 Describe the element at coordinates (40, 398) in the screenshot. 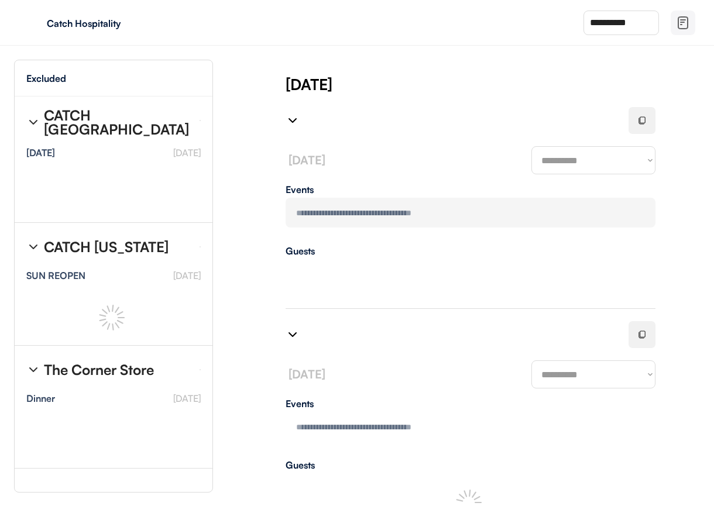

I see `div: Dinner` at that location.